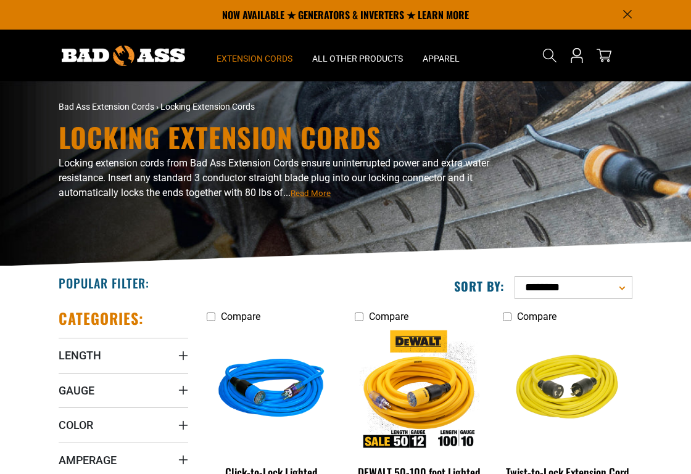 The width and height of the screenshot is (691, 474). I want to click on summary: Apparel, so click(441, 56).